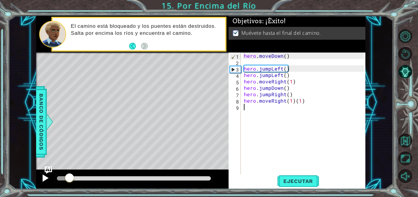  Describe the element at coordinates (281, 33) in the screenshot. I see `p: Muévete hasta el final del camino.` at that location.